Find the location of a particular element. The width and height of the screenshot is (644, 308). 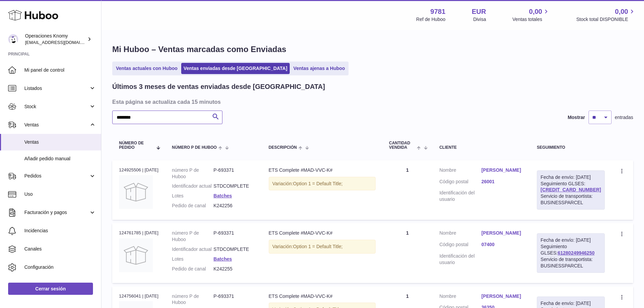

span: Uso is located at coordinates (60, 194).